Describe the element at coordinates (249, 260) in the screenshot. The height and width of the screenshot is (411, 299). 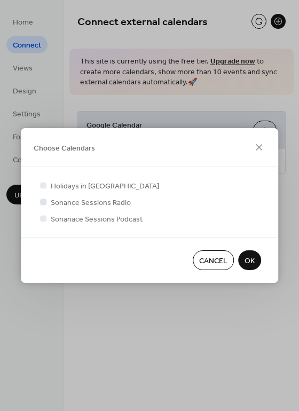
I see `button: OK` at that location.